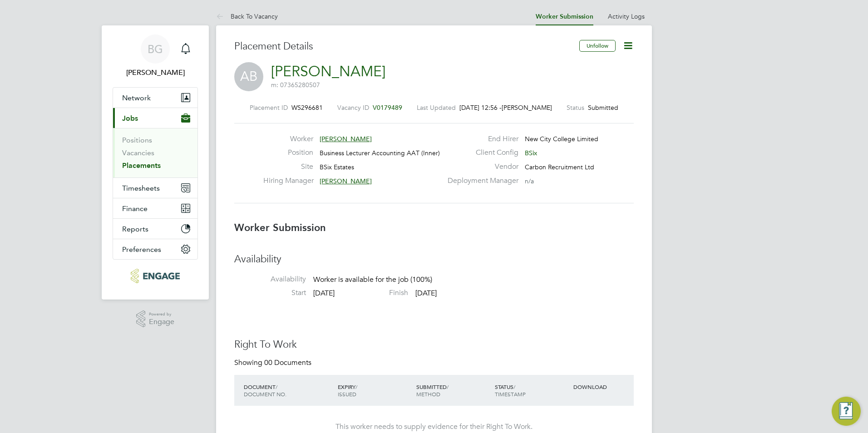  What do you see at coordinates (155, 250) in the screenshot?
I see `button: Preferences` at bounding box center [155, 250].